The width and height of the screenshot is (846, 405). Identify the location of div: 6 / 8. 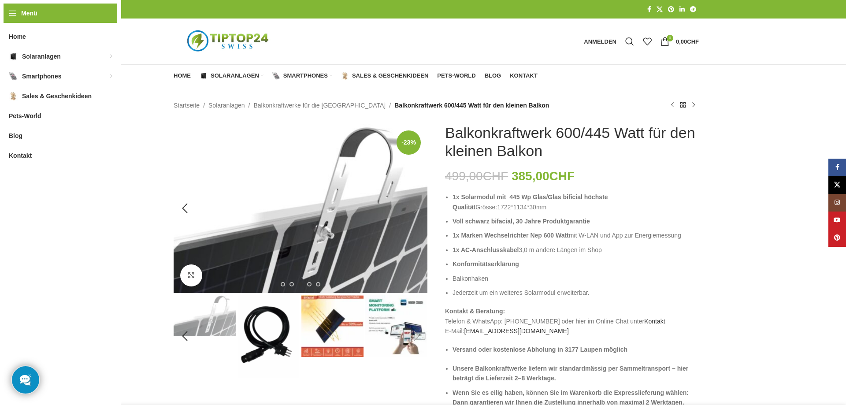
(268, 336).